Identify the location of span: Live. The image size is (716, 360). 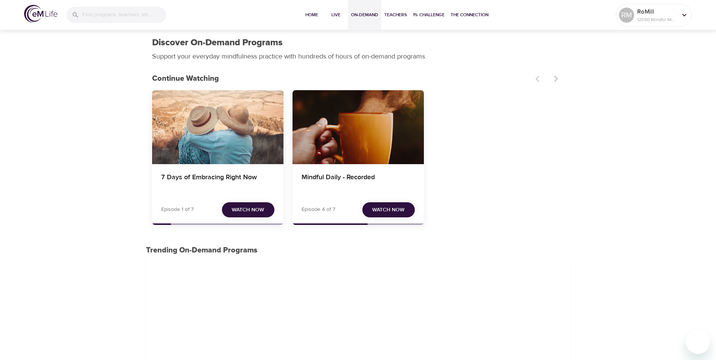
(336, 15).